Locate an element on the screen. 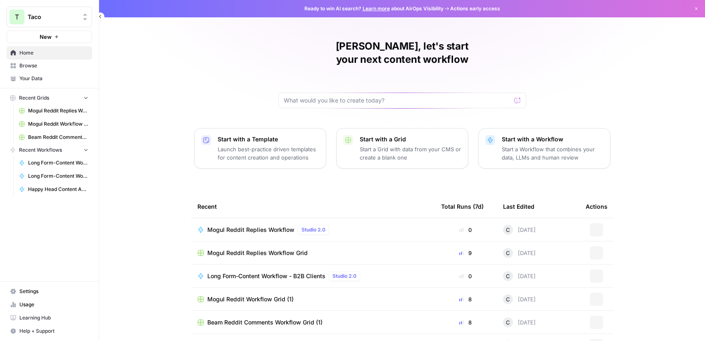 Image resolution: width=705 pixels, height=341 pixels. span: Help + Support is located at coordinates (54, 331).